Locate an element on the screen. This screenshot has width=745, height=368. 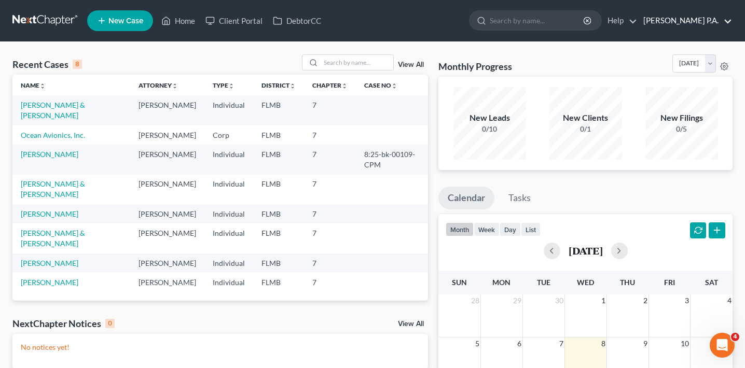
a: Typeunfold_more is located at coordinates (223, 85).